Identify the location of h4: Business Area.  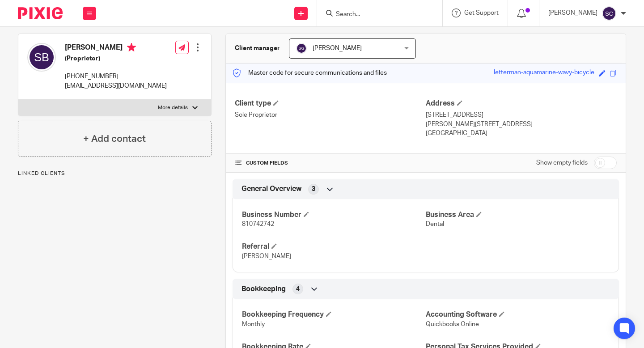
(517, 215).